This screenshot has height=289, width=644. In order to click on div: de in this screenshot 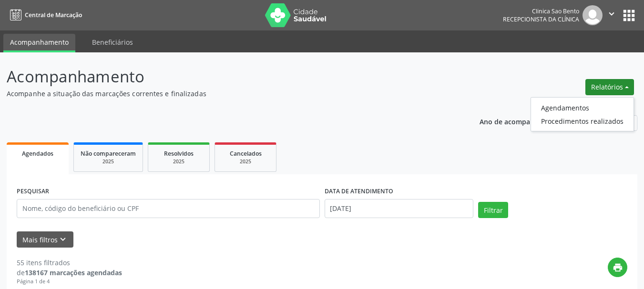, I will do `click(69, 272)`.